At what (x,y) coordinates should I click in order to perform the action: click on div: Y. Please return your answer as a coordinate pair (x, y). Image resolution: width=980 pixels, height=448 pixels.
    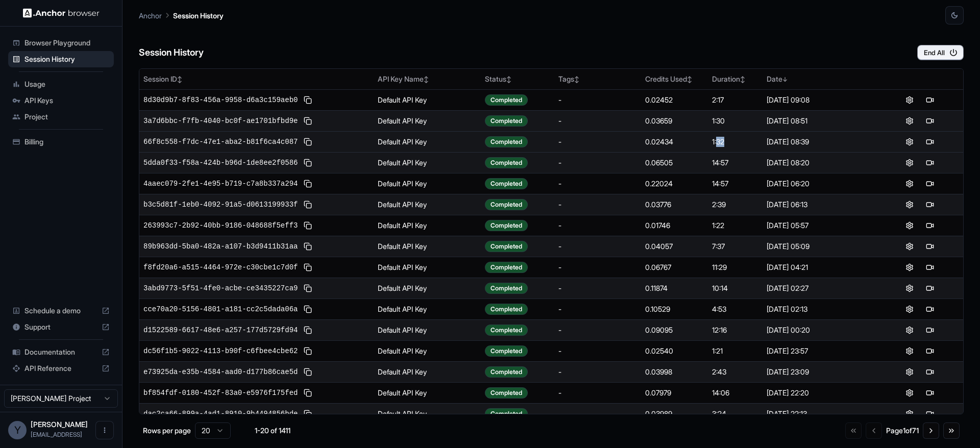
    Looking at the image, I should click on (17, 429).